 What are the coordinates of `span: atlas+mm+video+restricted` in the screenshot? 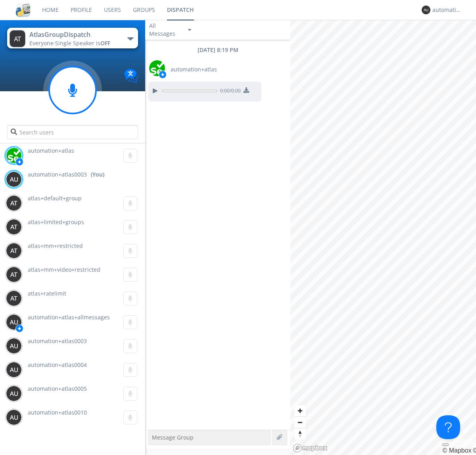 It's located at (64, 270).